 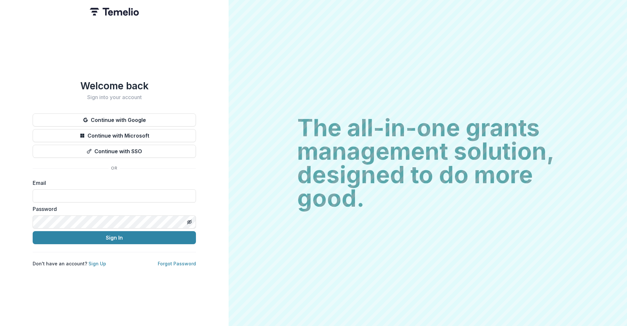 What do you see at coordinates (114, 12) in the screenshot?
I see `img: Temelio` at bounding box center [114, 12].